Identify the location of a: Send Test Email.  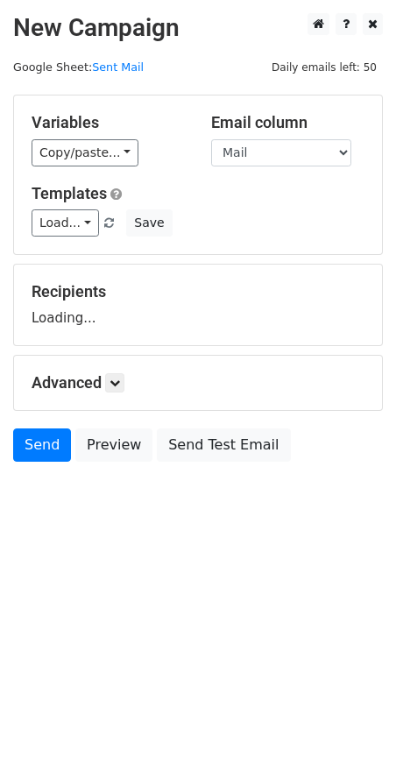
(223, 445).